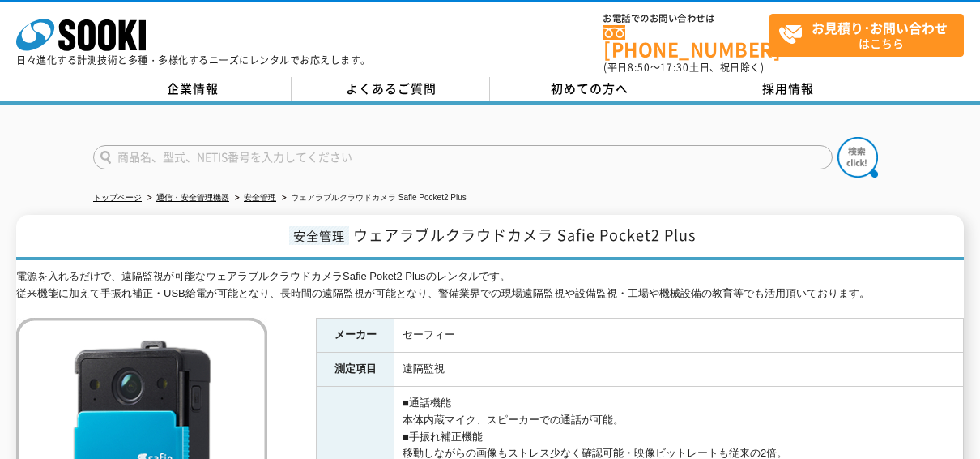  Describe the element at coordinates (684, 67) in the screenshot. I see `span: (平日 ～ 土日、祝日除く)` at that location.